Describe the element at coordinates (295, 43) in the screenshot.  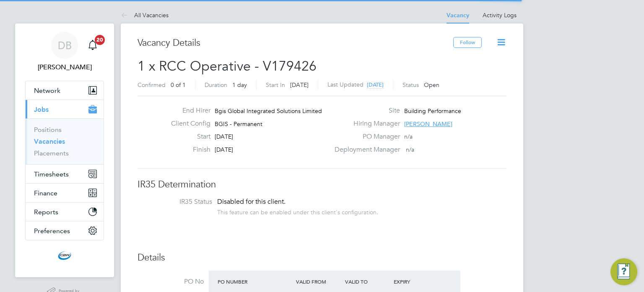
I see `h3: Vacancy Details` at that location.